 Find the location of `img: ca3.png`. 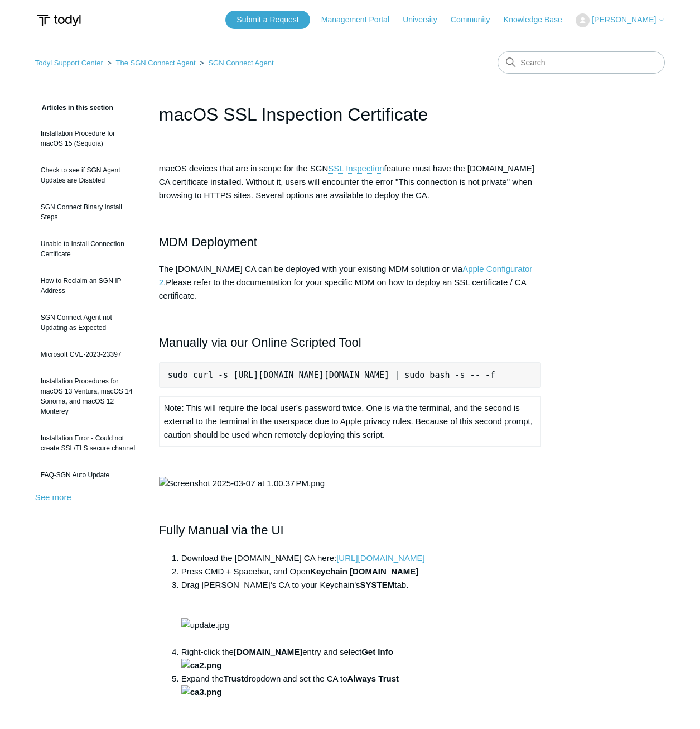

img: ca3.png is located at coordinates (201, 692).